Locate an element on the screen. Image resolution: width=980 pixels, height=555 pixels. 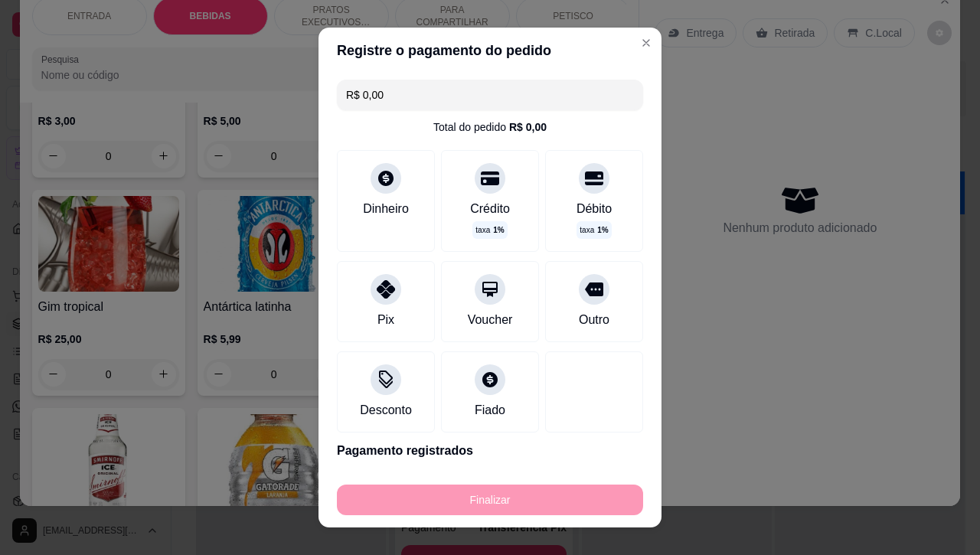
div: Total do pedido is located at coordinates (490, 127).